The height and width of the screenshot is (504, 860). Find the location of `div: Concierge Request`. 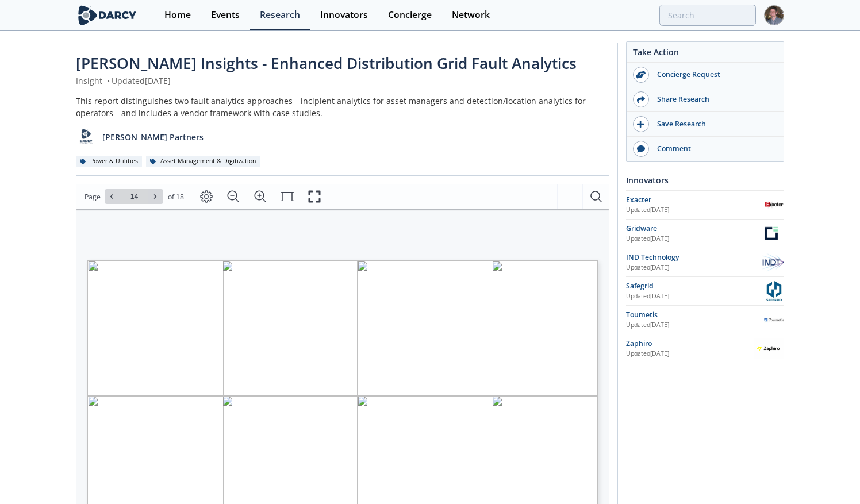

div: Concierge Request is located at coordinates (713, 75).